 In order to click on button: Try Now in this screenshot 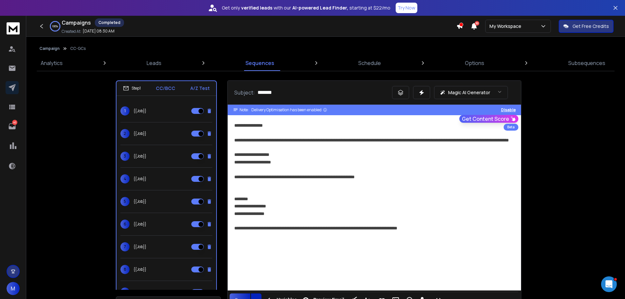, I will do `click(406, 8)`.